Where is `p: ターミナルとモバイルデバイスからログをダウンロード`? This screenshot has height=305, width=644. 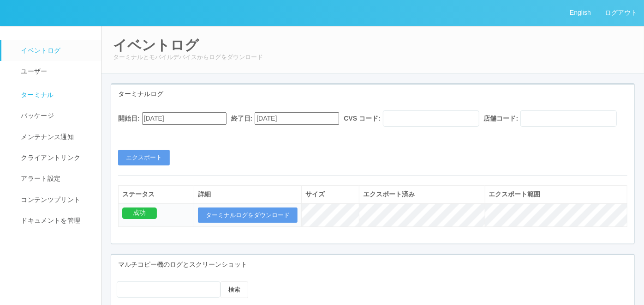 p: ターミナルとモバイルデバイスからログをダウンロード is located at coordinates (373, 57).